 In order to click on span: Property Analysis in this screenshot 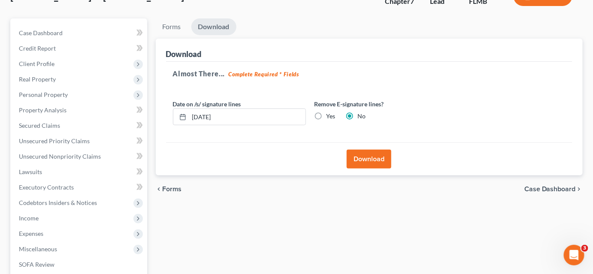, I will do `click(42, 110)`.